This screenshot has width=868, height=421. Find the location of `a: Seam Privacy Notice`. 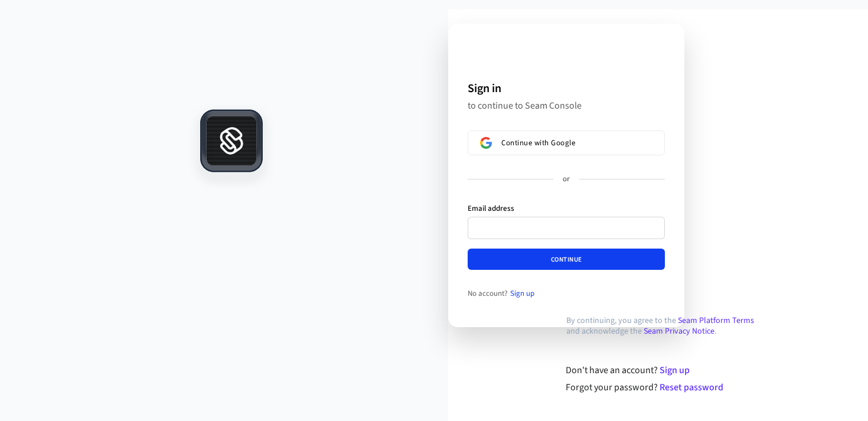

a: Seam Privacy Notice is located at coordinates (679, 331).